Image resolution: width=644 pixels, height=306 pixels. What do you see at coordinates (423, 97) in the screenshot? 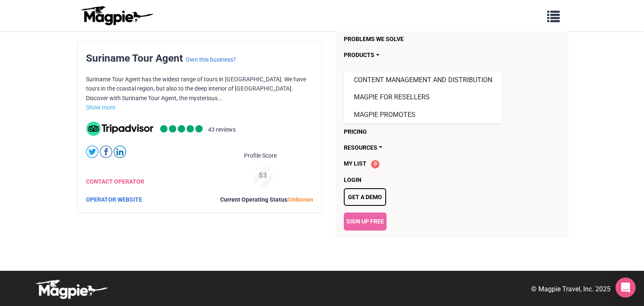
I see `div: Products` at bounding box center [423, 97].